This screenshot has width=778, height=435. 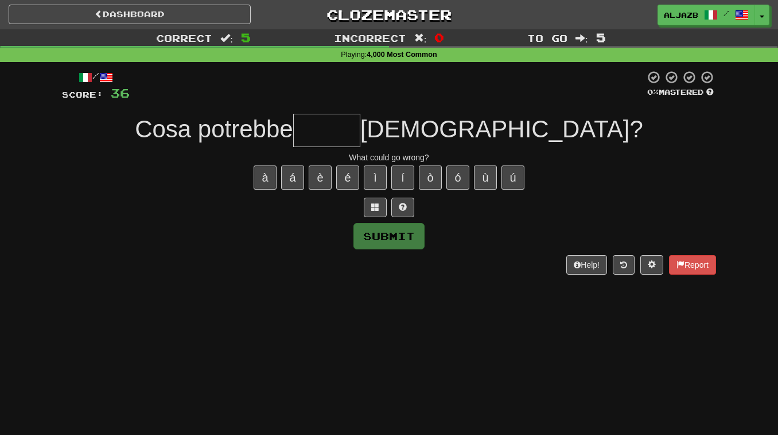 I want to click on button: Submit, so click(x=389, y=236).